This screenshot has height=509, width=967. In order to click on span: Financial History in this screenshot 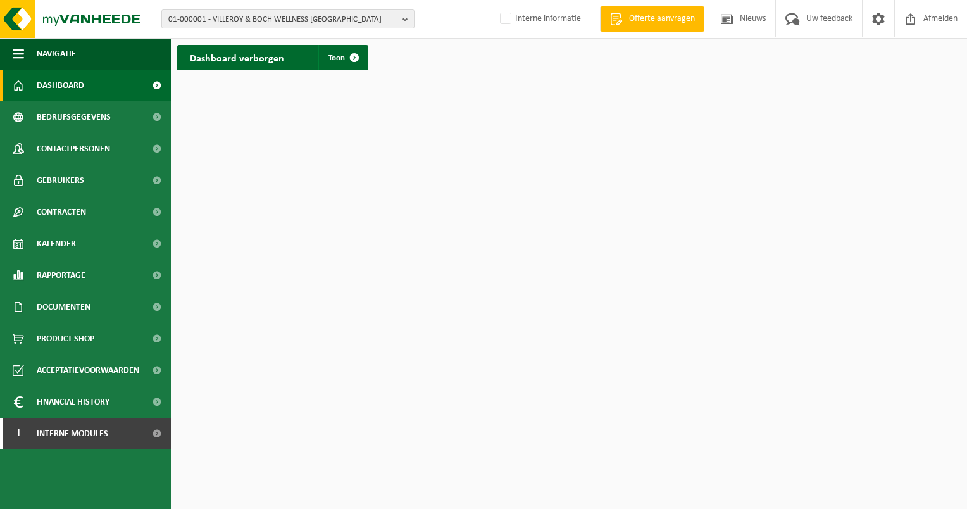, I will do `click(73, 402)`.